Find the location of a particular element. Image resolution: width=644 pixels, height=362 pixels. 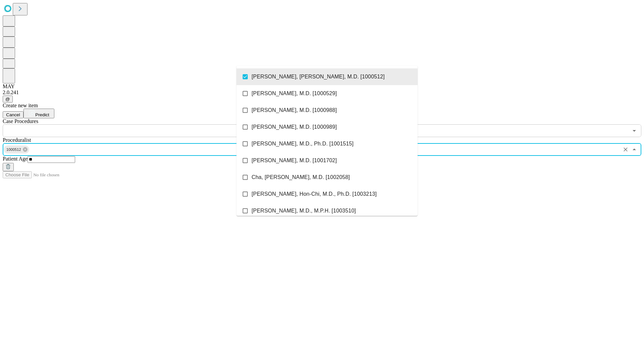

div: 1000512 is located at coordinates (16, 149).